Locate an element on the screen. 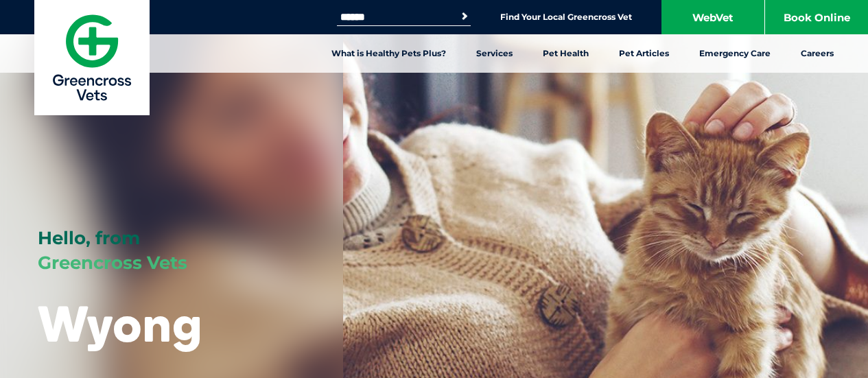 The height and width of the screenshot is (378, 868). a: Pet Articles is located at coordinates (643, 53).